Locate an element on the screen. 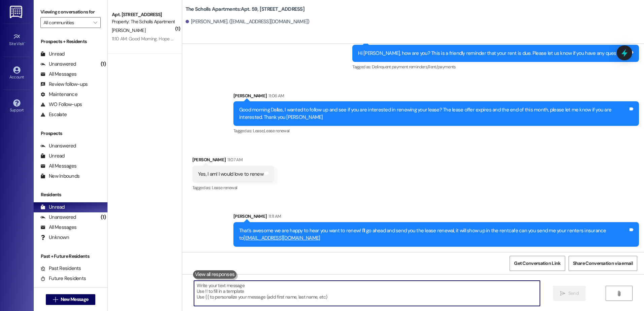  div: 11:06 AM is located at coordinates (275, 96).